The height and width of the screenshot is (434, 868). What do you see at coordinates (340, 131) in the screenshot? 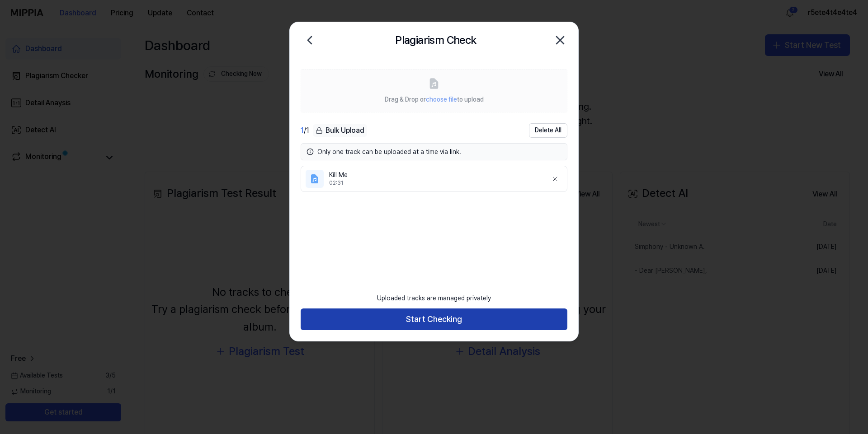
I see `button: Bulk Upload` at bounding box center [340, 131].